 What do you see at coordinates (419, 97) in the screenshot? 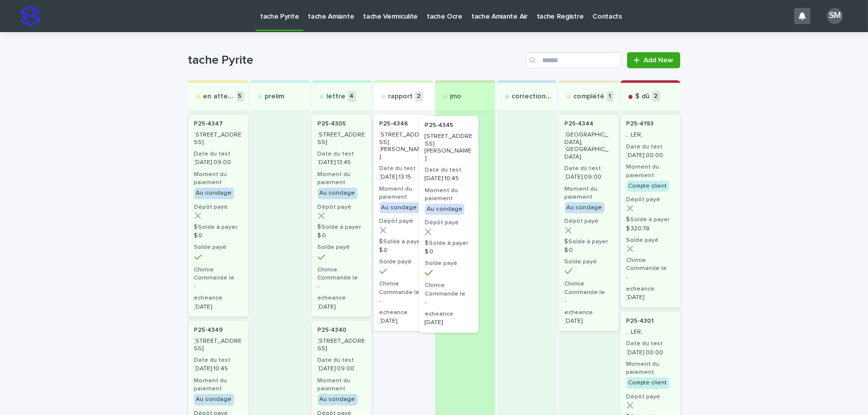
I see `p: 2` at bounding box center [419, 97].